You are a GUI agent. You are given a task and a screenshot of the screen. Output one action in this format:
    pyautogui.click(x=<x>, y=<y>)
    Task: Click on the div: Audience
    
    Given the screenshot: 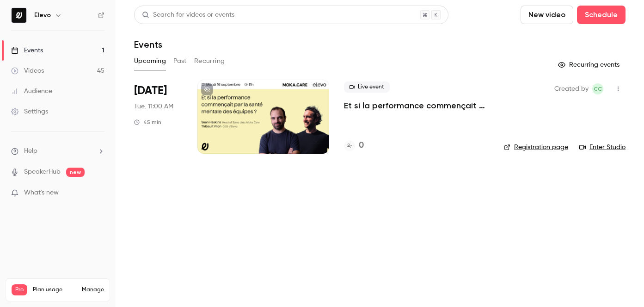 What is the action you would take?
    pyautogui.click(x=31, y=92)
    